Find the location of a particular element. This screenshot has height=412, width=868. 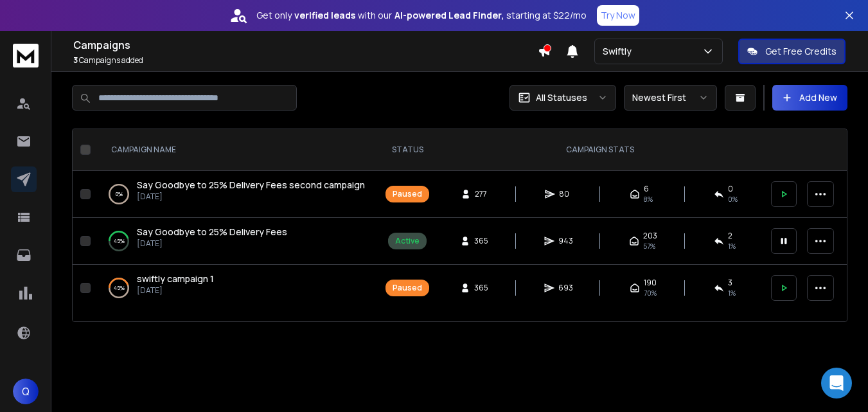

th: CAMPAIGN STATS is located at coordinates (600, 150).